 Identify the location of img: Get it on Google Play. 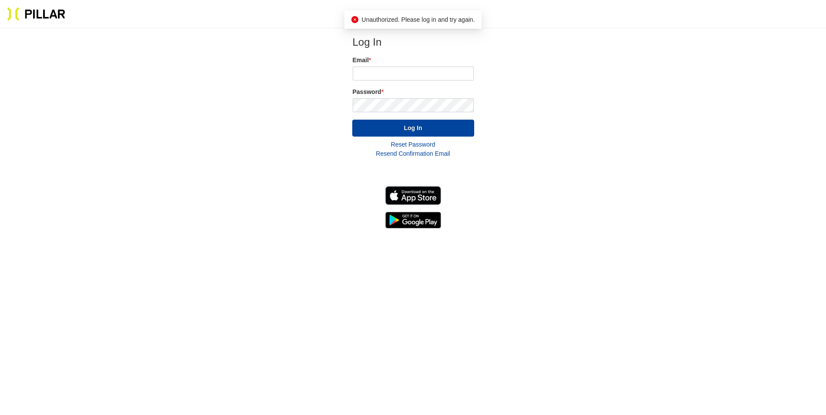
(413, 220).